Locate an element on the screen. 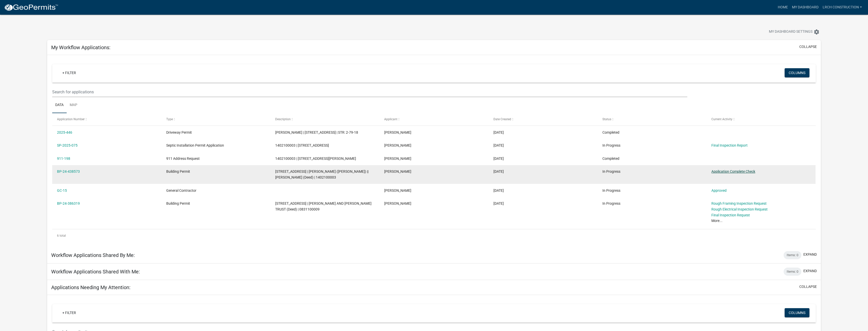 This screenshot has height=331, width=868. span: 03/07/2025 is located at coordinates (498, 203).